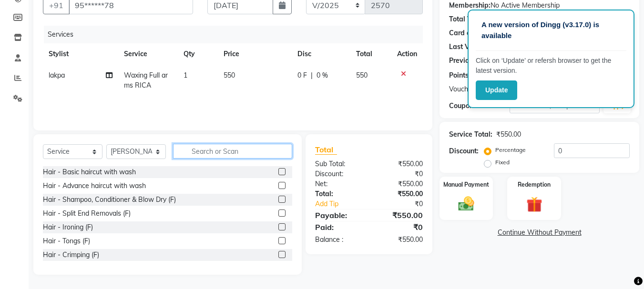  I want to click on div: Coupon Code, so click(479, 106).